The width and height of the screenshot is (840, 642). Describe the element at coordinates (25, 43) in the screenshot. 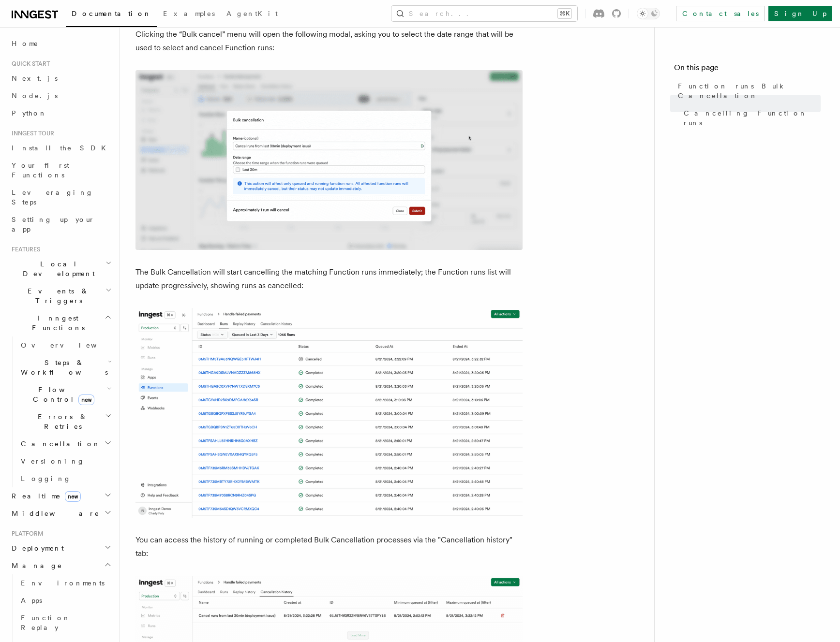

I see `span: Home` at that location.